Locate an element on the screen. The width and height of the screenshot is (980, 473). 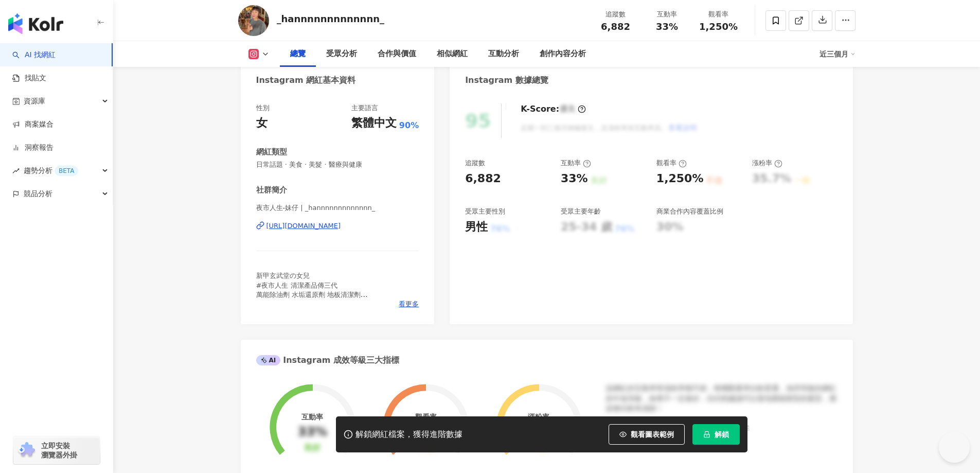
div: 互動分析 is located at coordinates (504, 54).